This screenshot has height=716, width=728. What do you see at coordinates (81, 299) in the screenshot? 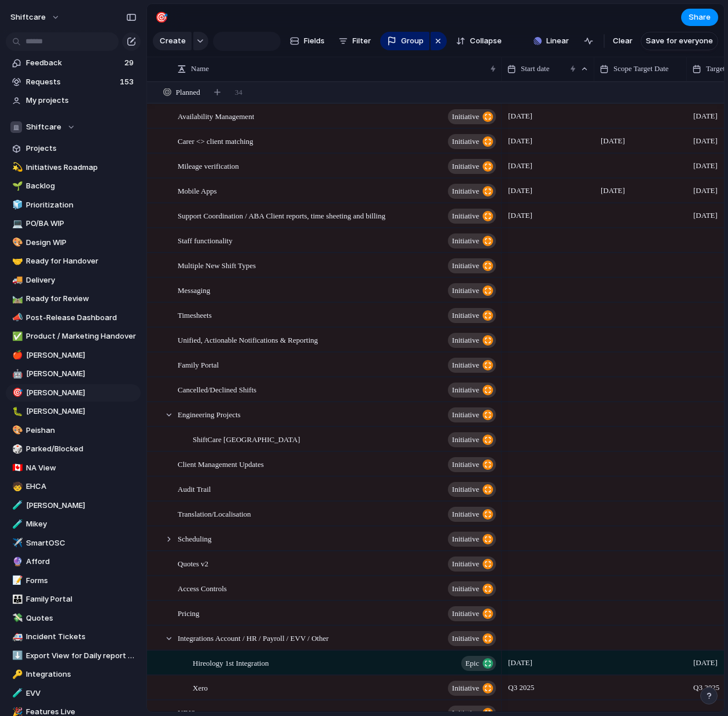
I see `span: Ready for Review` at bounding box center [81, 299].